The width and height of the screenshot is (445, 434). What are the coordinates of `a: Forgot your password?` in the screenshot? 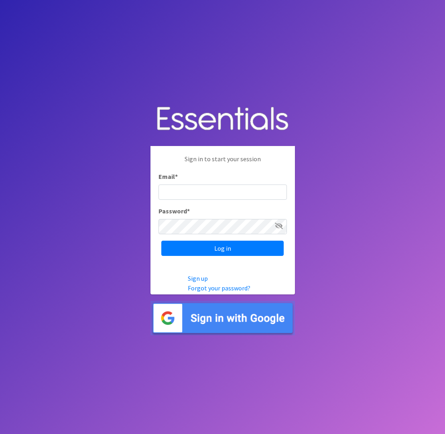 It's located at (219, 288).